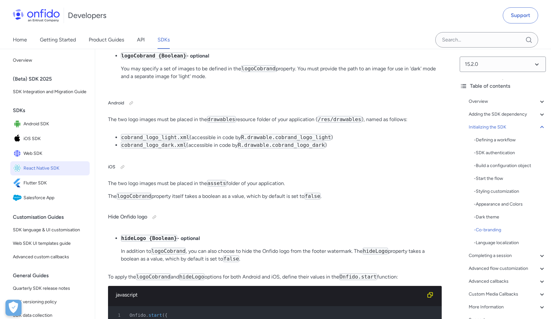  Describe the element at coordinates (18, 124) in the screenshot. I see `img: IconAndroid SDK` at that location.